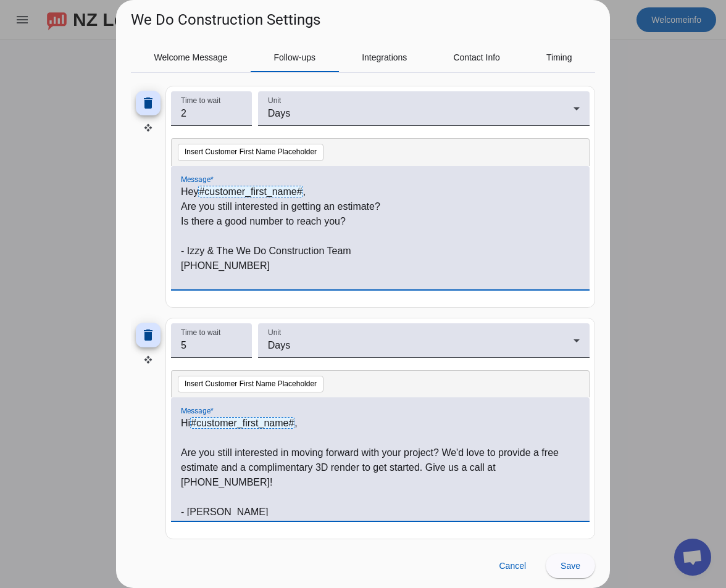 The height and width of the screenshot is (588, 726). What do you see at coordinates (384, 58) in the screenshot?
I see `span: Integrations` at bounding box center [384, 58].